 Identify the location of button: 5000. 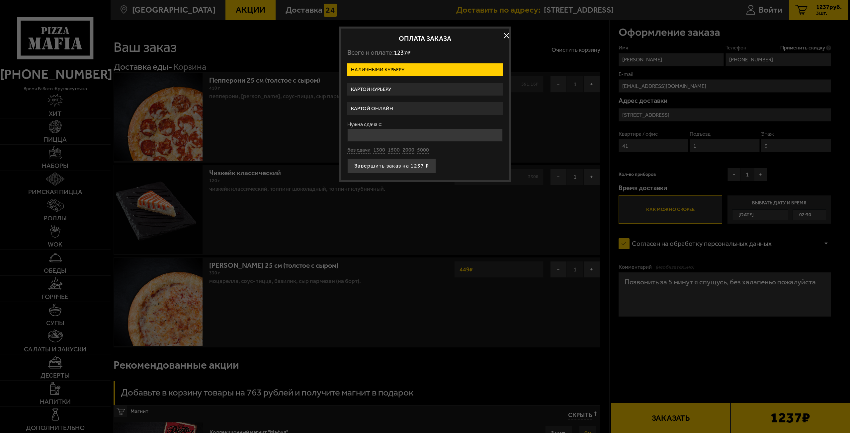
(423, 150).